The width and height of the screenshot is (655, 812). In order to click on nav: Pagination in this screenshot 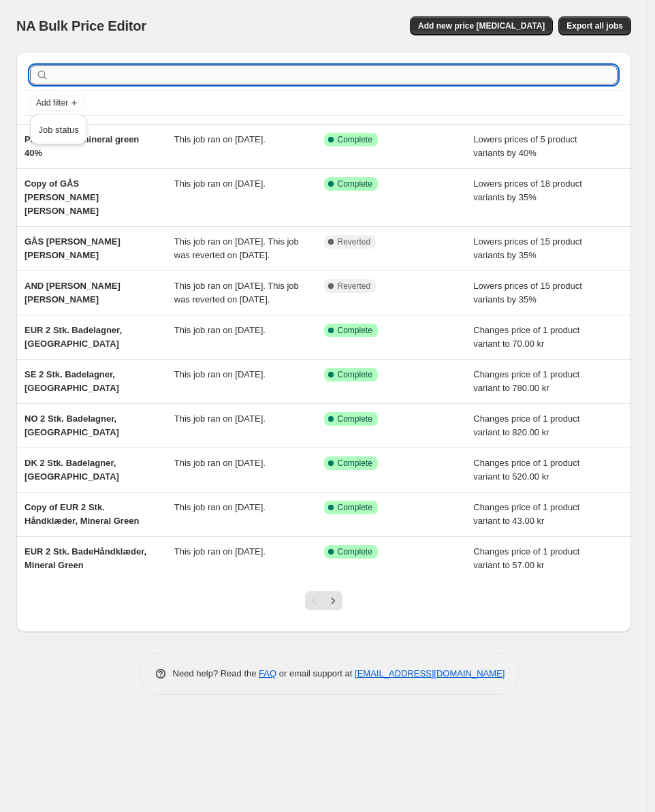, I will do `click(324, 600)`.